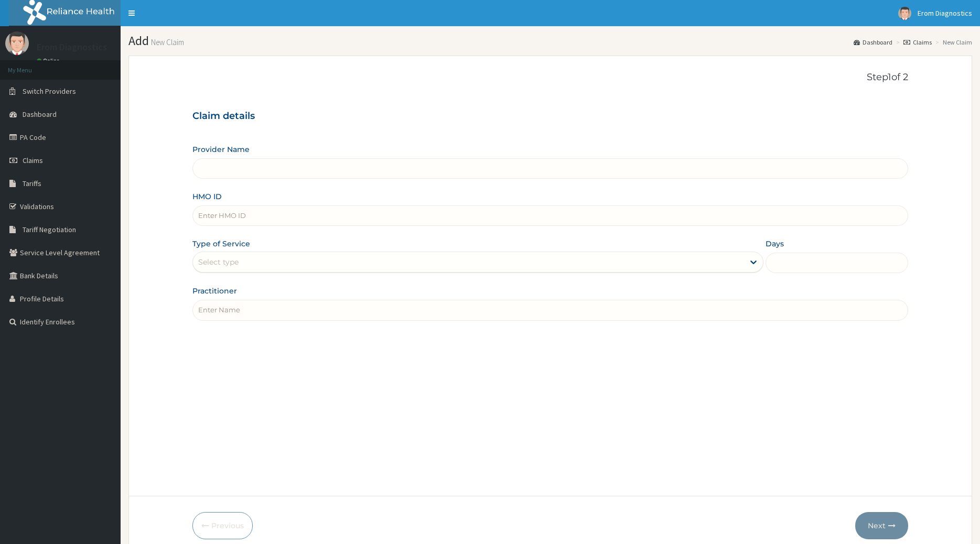 Image resolution: width=980 pixels, height=544 pixels. Describe the element at coordinates (49, 60) in the screenshot. I see `a: Online` at that location.